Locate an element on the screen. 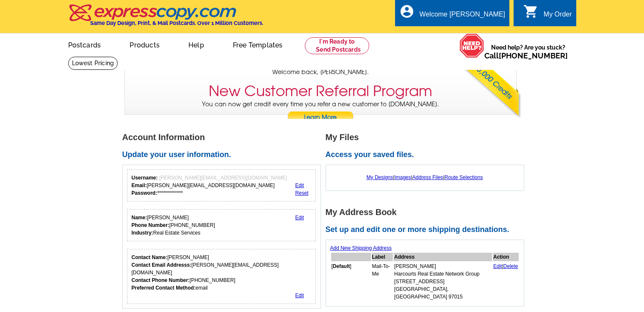 This screenshot has height=312, width=644. td: Mail-To-Me is located at coordinates (382, 281).